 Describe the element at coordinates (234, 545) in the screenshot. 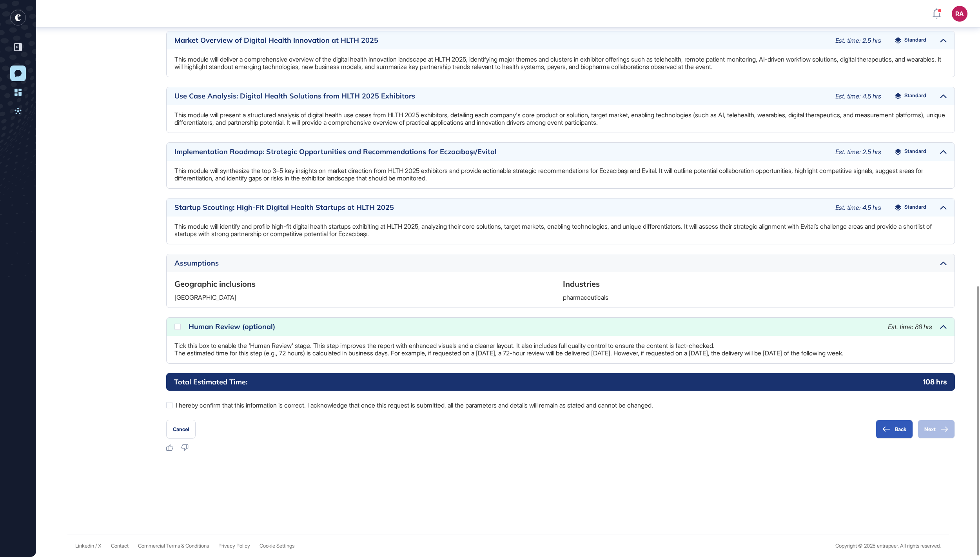

I see `span: Privacy Policy` at that location.